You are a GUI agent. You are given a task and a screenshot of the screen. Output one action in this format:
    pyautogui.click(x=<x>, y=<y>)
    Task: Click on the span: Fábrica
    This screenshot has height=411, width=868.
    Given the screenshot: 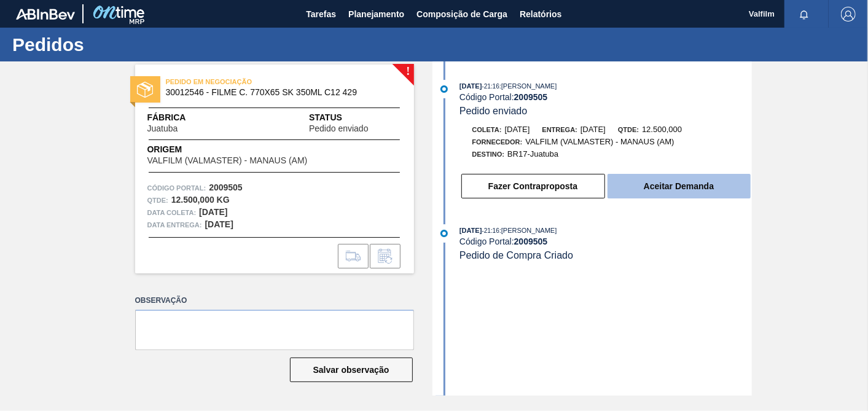 What is the action you would take?
    pyautogui.click(x=182, y=118)
    